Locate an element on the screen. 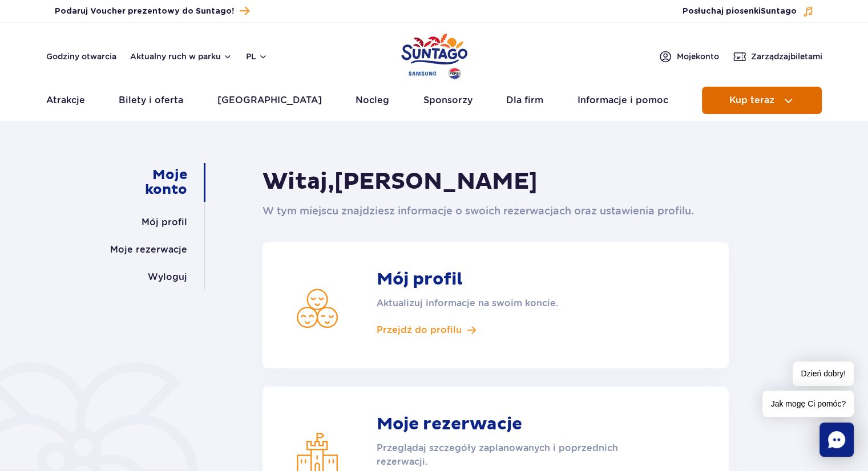 This screenshot has width=868, height=471. p: Aktualizuj informacje na swoim koncie. is located at coordinates (511, 303).